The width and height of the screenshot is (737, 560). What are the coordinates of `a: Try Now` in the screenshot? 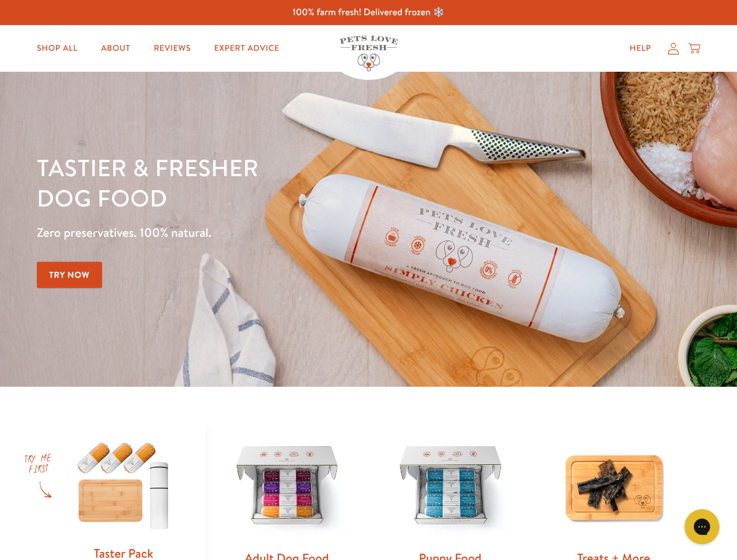 It's located at (69, 275).